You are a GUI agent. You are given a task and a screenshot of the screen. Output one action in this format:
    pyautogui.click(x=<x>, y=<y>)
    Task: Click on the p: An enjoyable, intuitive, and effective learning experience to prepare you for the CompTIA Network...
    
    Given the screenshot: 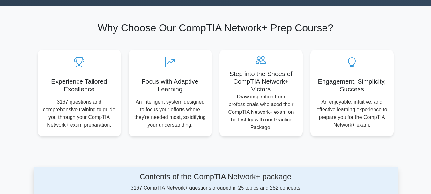 What is the action you would take?
    pyautogui.click(x=352, y=113)
    